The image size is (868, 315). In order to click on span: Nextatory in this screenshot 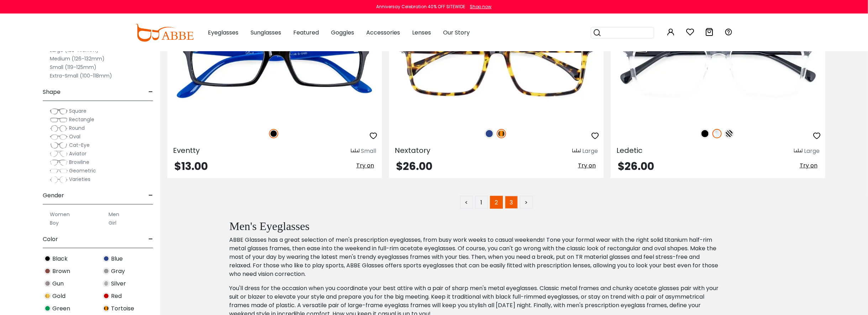, I will do `click(412, 150)`.